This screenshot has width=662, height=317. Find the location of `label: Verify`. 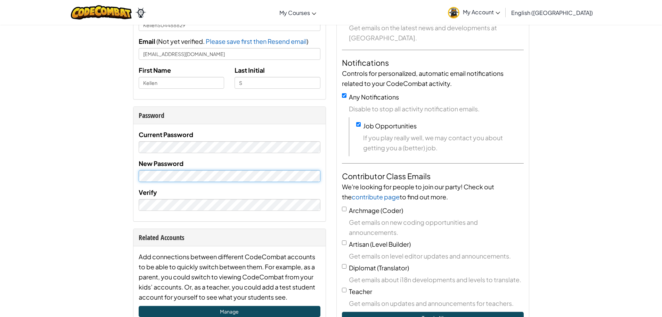

label: Verify is located at coordinates (148, 192).